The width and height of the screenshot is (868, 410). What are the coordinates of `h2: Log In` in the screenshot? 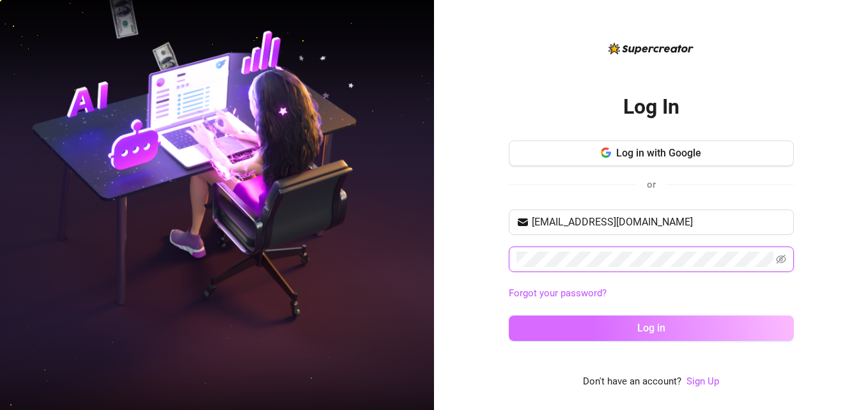 It's located at (651, 107).